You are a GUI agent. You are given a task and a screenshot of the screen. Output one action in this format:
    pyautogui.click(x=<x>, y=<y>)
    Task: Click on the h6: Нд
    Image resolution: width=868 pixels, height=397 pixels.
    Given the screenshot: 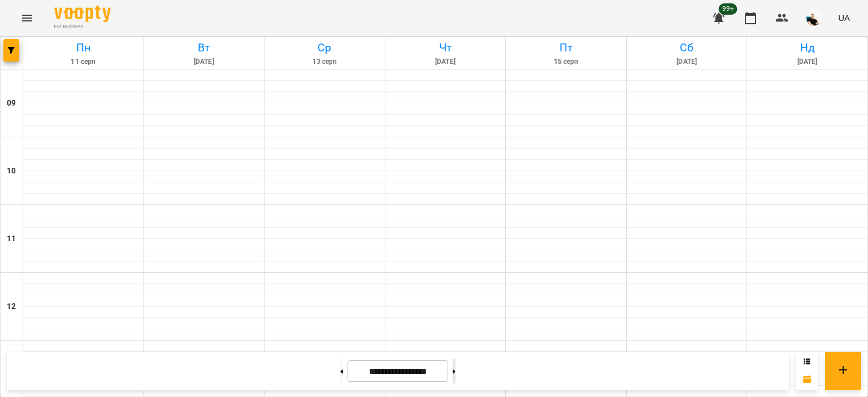 What is the action you would take?
    pyautogui.click(x=807, y=48)
    